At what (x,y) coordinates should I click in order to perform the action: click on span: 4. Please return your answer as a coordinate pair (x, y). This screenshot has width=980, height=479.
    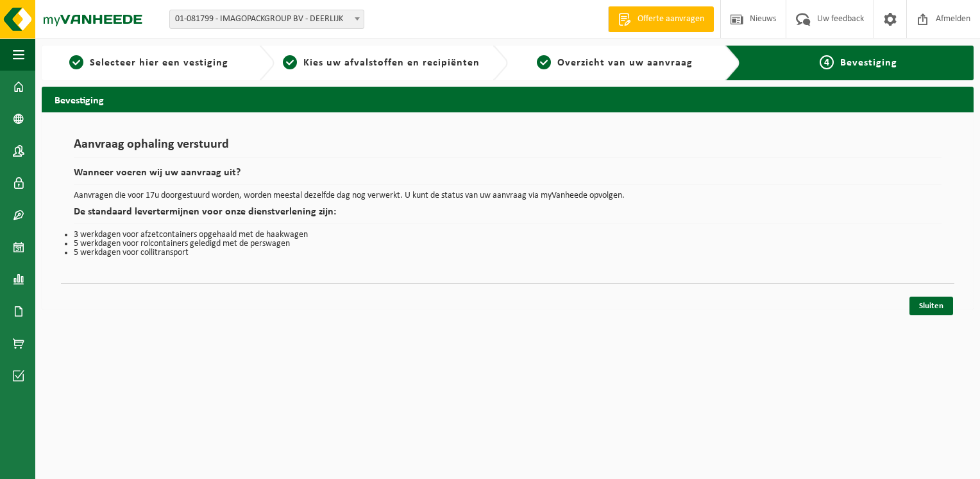
    Looking at the image, I should click on (826, 62).